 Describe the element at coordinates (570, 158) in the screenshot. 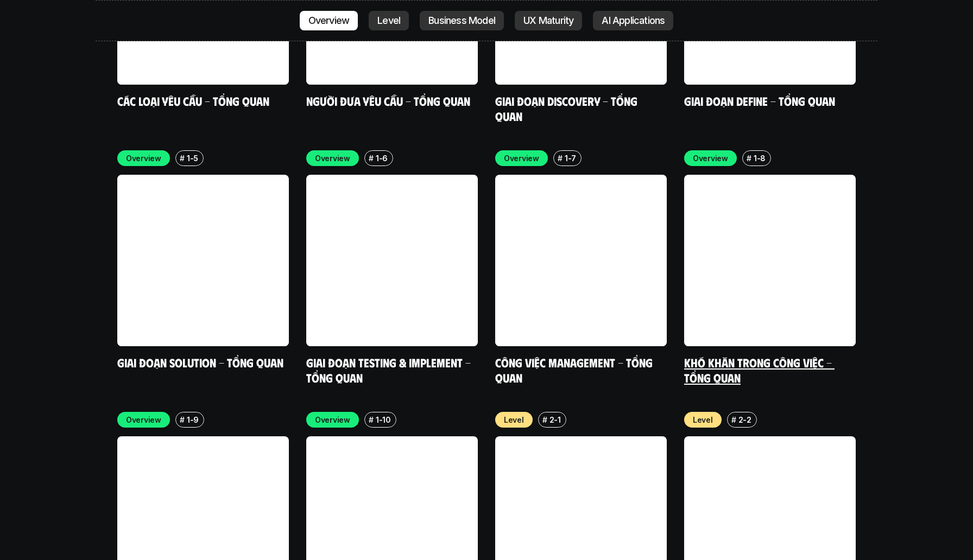

I see `p: 1-7` at that location.